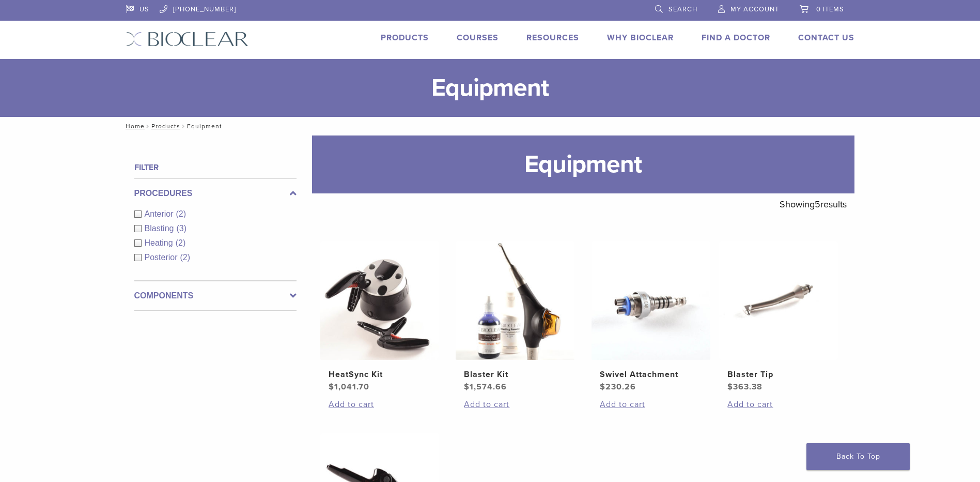 The height and width of the screenshot is (482, 980). What do you see at coordinates (182, 228) in the screenshot?
I see `span: (3)` at bounding box center [182, 228].